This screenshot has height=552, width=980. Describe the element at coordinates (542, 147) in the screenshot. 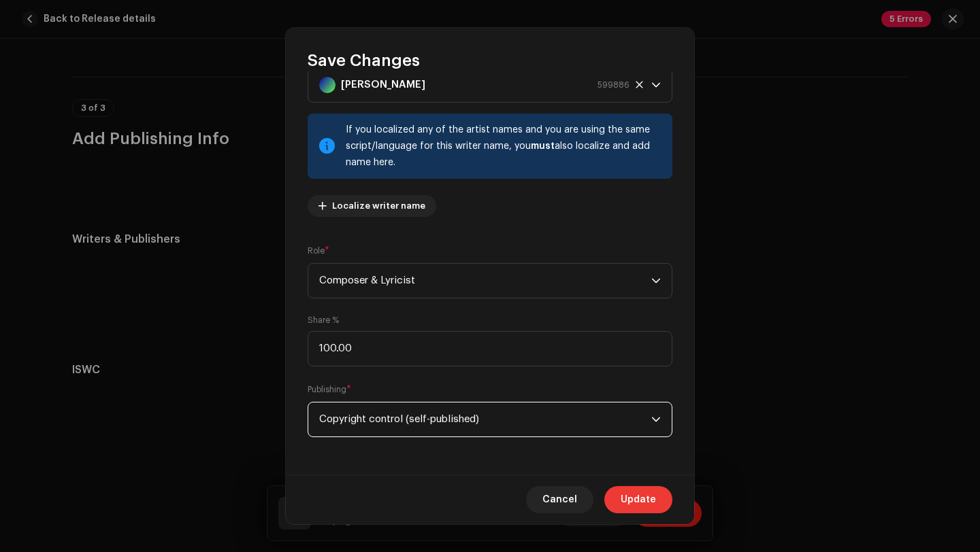

I see `strong: must` at that location.